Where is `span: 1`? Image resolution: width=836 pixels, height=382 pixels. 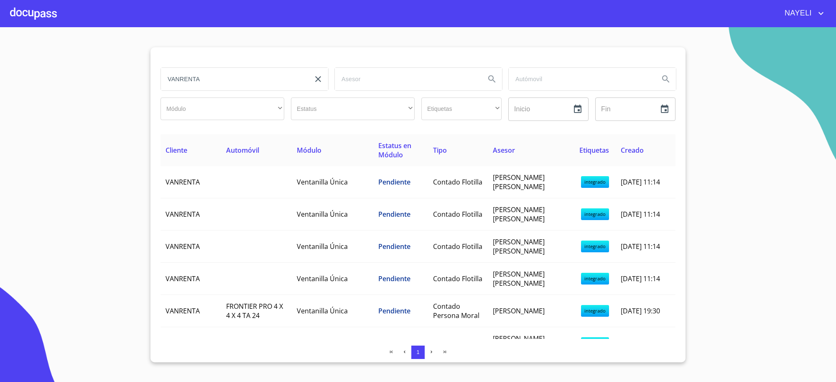
span: 1 is located at coordinates (418, 352).